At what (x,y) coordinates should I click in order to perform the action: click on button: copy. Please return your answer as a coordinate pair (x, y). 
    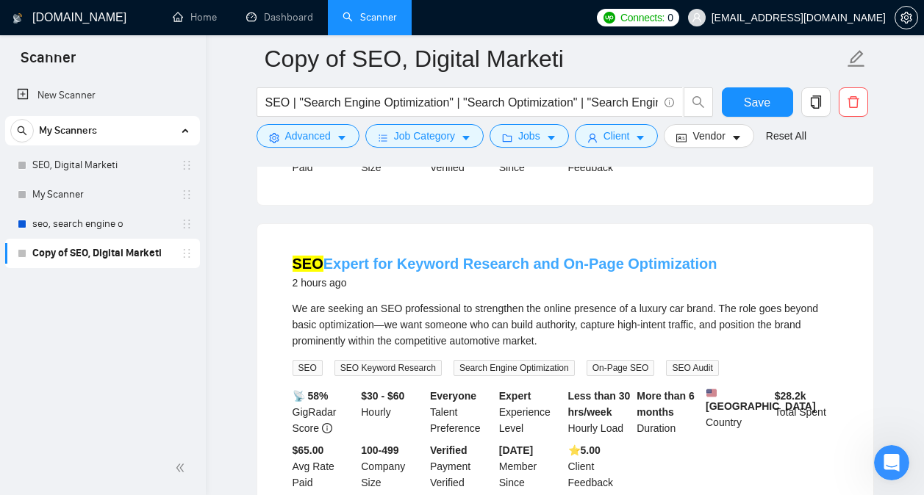
    Looking at the image, I should click on (816, 102).